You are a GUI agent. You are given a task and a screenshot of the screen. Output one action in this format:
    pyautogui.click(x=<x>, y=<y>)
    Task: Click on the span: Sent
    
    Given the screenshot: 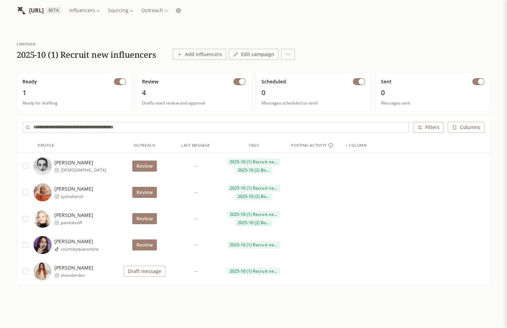 What is the action you would take?
    pyautogui.click(x=386, y=82)
    